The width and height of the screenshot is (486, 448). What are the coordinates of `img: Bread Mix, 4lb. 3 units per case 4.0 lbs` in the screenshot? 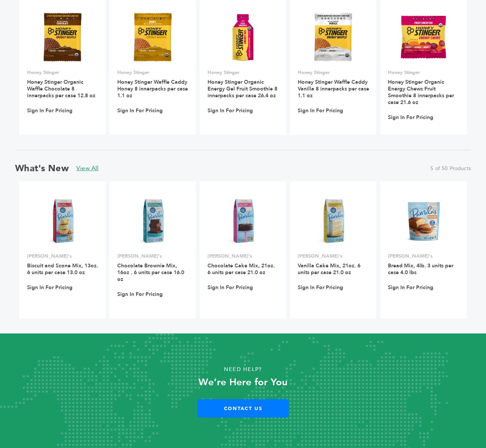 It's located at (423, 221).